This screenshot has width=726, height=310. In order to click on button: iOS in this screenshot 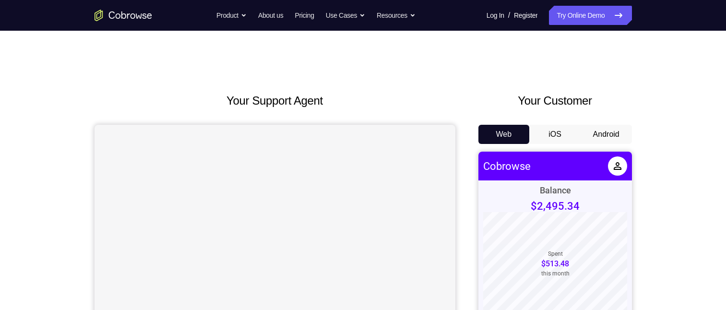, I will do `click(555, 134)`.